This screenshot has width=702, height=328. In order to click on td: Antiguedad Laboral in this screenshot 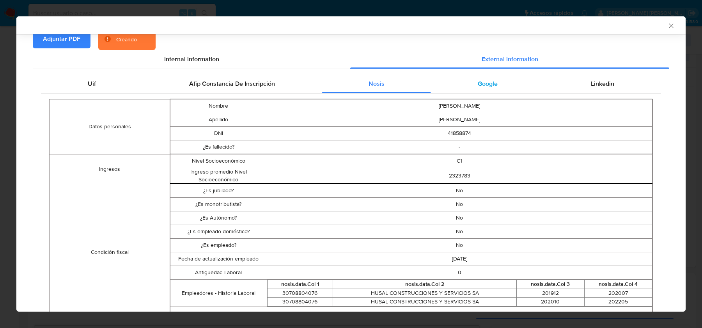, I will do `click(218, 273)`.